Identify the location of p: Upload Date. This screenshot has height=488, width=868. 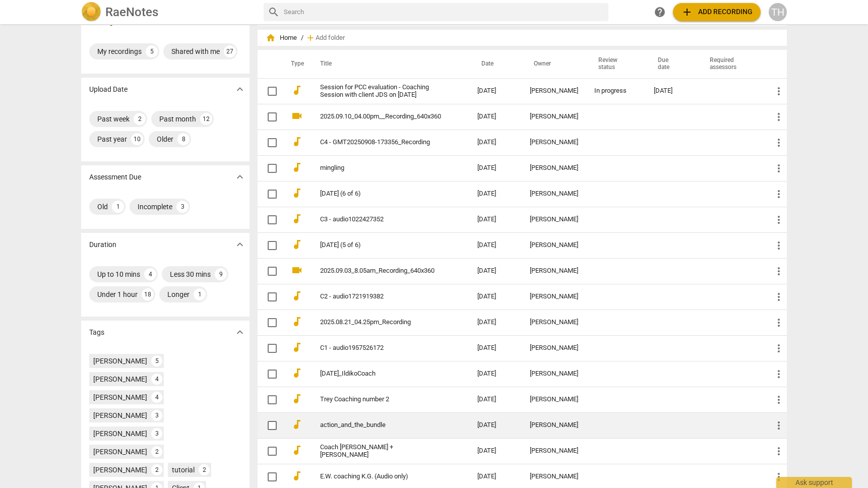
(108, 89).